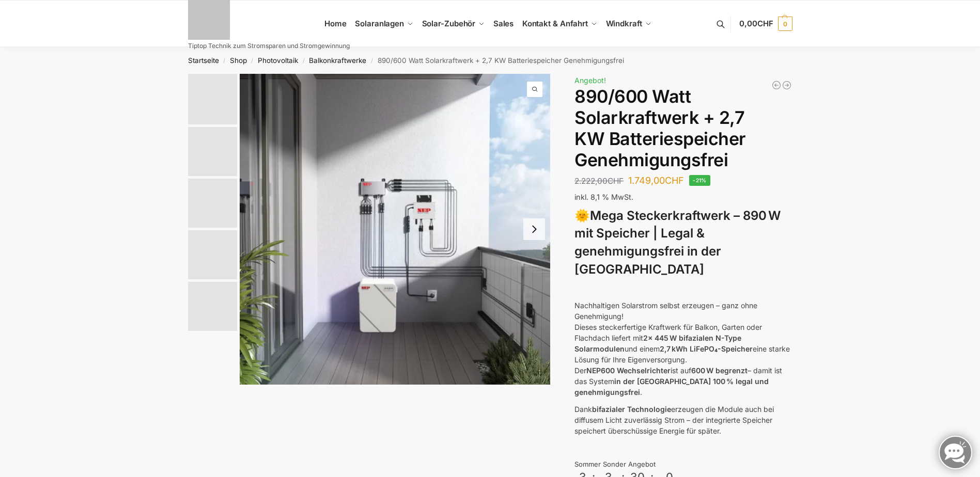  I want to click on img: Bificial im Vergleich zu billig Modulen, so click(212, 203).